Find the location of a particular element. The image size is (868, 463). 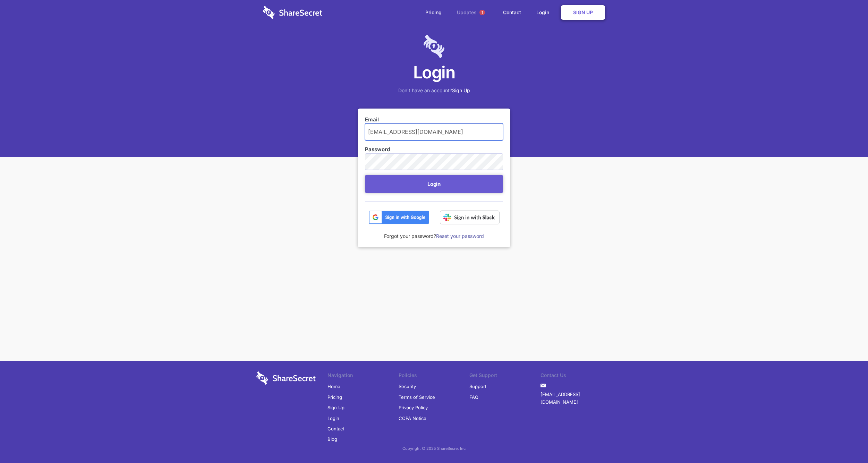

a: Reset your password is located at coordinates (460, 236).